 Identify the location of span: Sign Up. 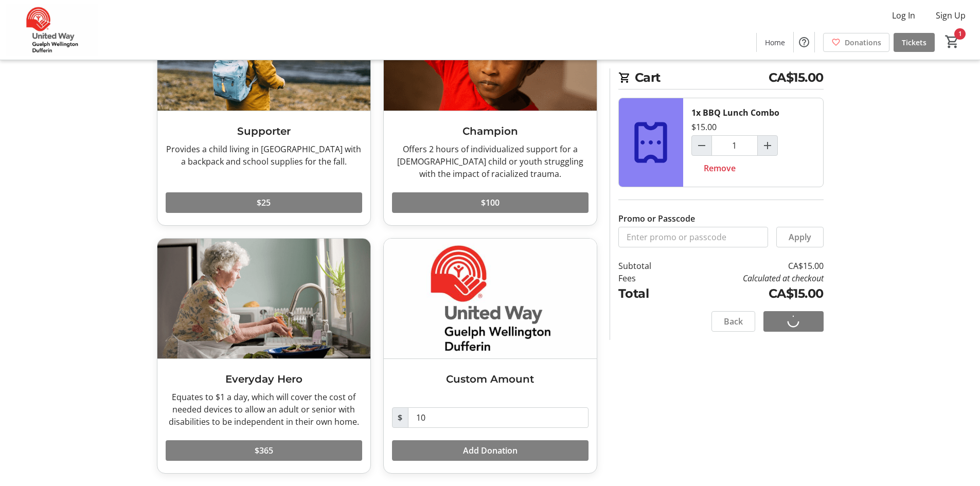
(951, 16).